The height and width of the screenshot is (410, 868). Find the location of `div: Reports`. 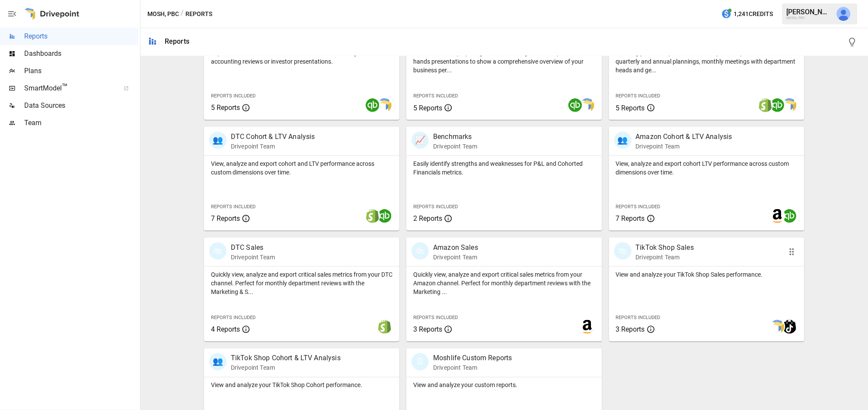

div: Reports is located at coordinates (177, 41).